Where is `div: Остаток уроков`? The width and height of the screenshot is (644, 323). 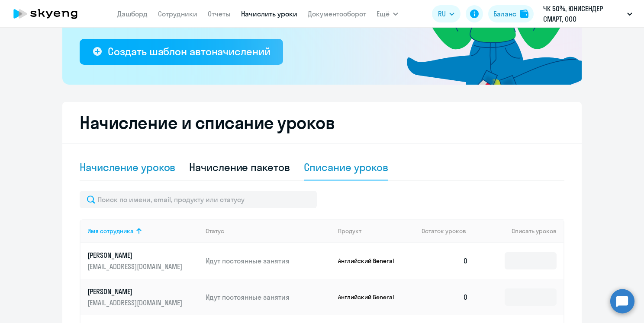 div: Остаток уроков is located at coordinates (448, 231).